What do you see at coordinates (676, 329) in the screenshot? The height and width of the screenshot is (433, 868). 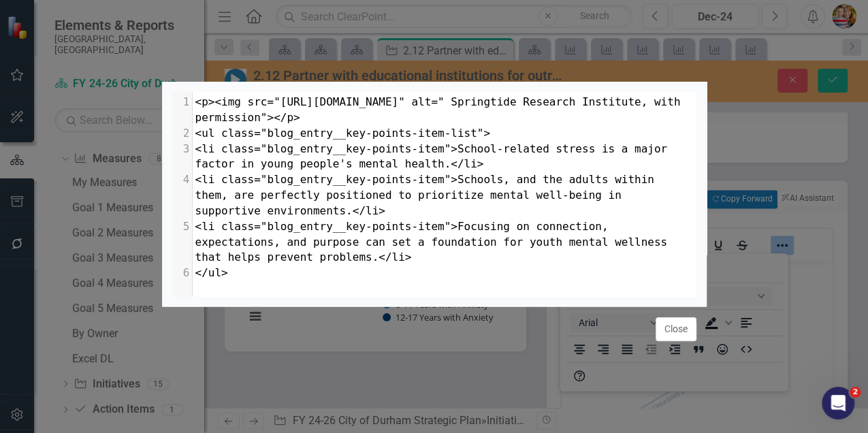 I see `button: Close` at bounding box center [676, 329].